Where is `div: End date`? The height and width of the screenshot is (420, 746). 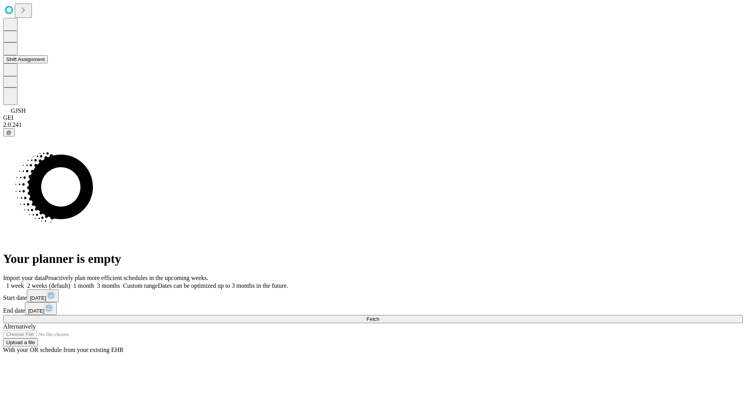 div: End date is located at coordinates (373, 308).